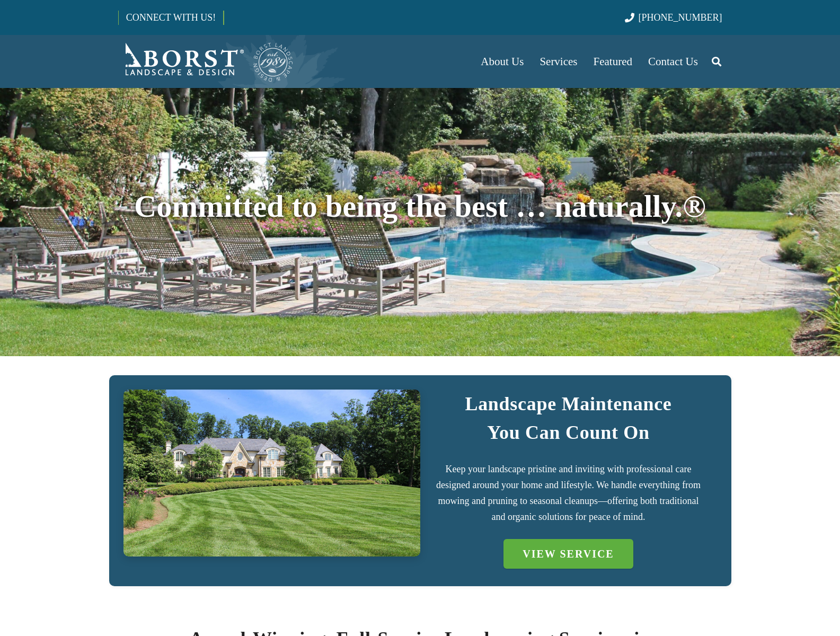 The height and width of the screenshot is (636, 840). Describe the element at coordinates (569, 493) in the screenshot. I see `span: Keep your landscape pristine and inviting with professional care designed around your home and li...` at that location.